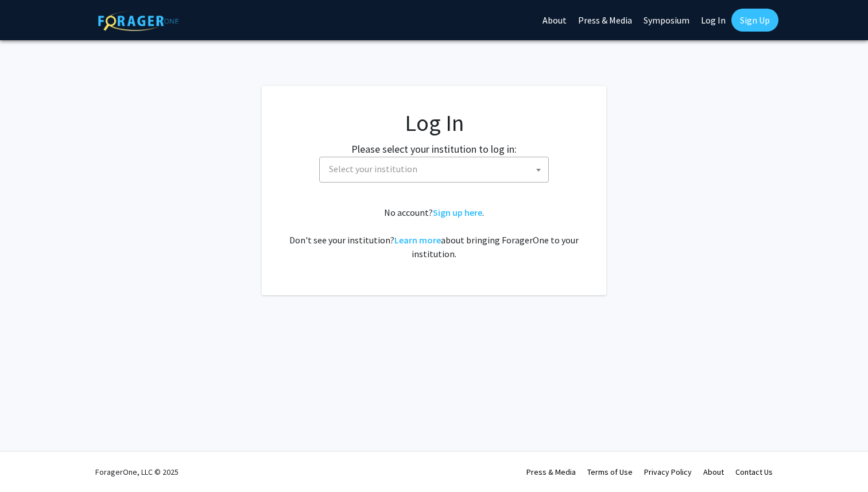 This screenshot has height=492, width=868. Describe the element at coordinates (138, 20) in the screenshot. I see `img: ForagerOne Logo` at that location.